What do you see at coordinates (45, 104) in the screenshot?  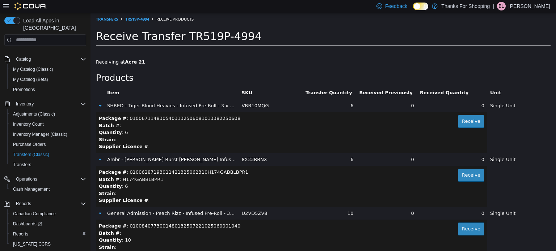 I see `button: Inventory` at bounding box center [45, 104].